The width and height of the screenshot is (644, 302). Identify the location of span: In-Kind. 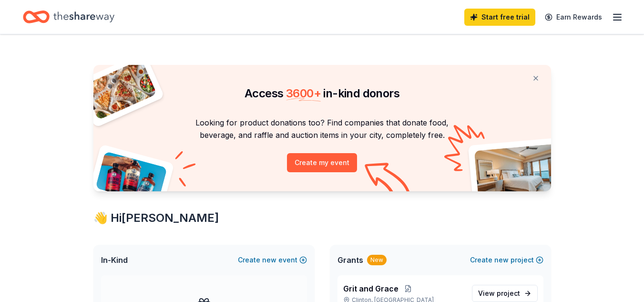
(115, 260).